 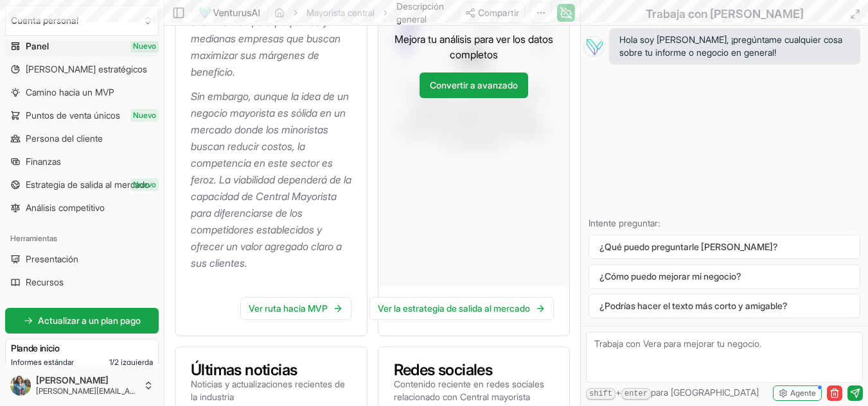 I want to click on font: Finanzas, so click(x=43, y=161).